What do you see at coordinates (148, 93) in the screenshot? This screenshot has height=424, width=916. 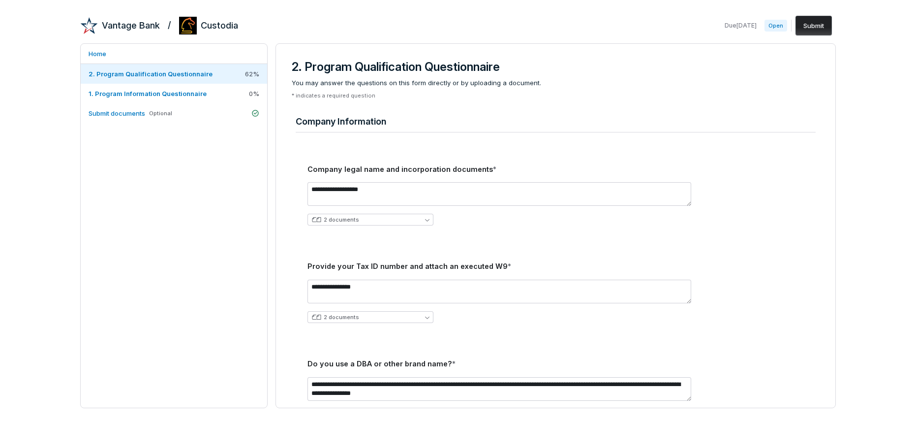 I see `span: 1. Program Information Questionnaire` at bounding box center [148, 93].